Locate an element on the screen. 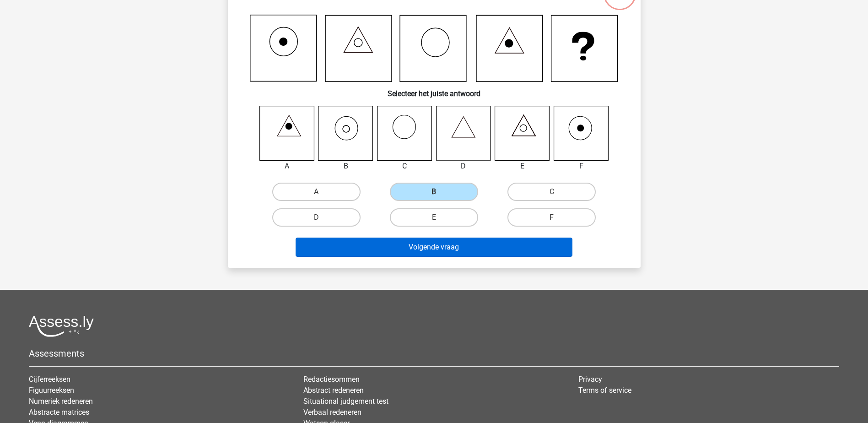  a: Cijferreeksen is located at coordinates (49, 378).